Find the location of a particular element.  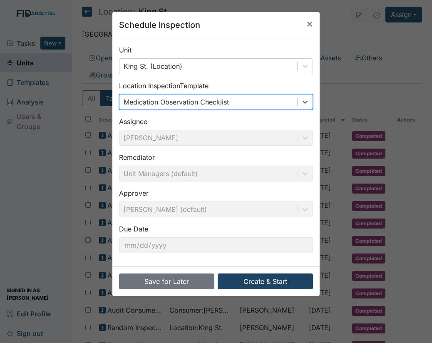

button: Close is located at coordinates (310, 24).